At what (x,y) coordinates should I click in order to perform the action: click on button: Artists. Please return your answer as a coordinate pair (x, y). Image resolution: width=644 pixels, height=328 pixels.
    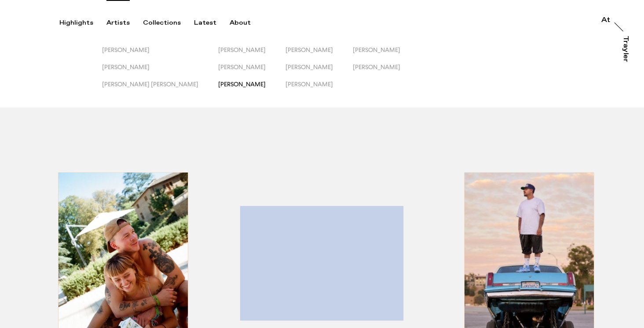
    Looking at the image, I should click on (124, 23).